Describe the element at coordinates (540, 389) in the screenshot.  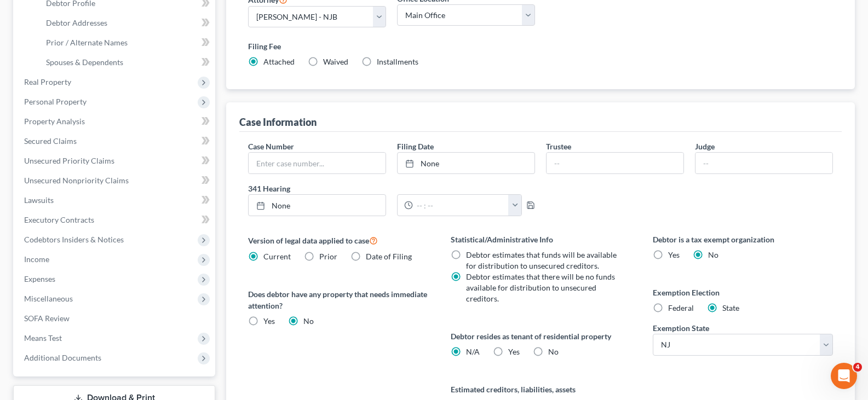
I see `label: Estimated creditors, liabilities, assets` at that location.